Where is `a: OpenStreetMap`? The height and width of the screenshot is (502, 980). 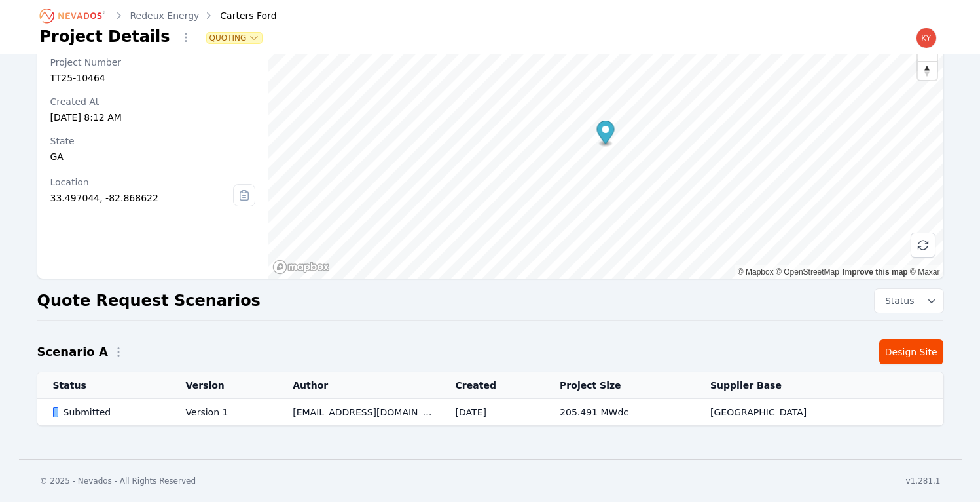
a: OpenStreetMap is located at coordinates (807, 272).